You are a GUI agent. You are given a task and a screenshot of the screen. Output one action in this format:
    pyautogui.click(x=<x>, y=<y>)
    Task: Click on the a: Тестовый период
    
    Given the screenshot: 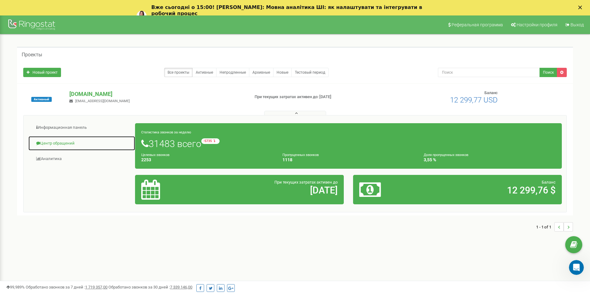 What is the action you would take?
    pyautogui.click(x=310, y=73)
    